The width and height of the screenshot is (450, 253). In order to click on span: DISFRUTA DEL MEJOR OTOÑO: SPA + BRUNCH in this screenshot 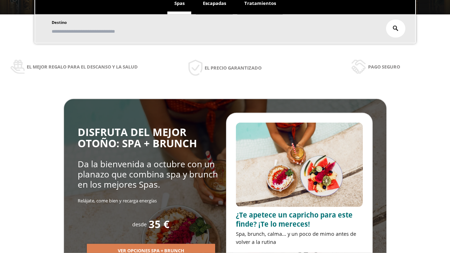, I will do `click(137, 138)`.